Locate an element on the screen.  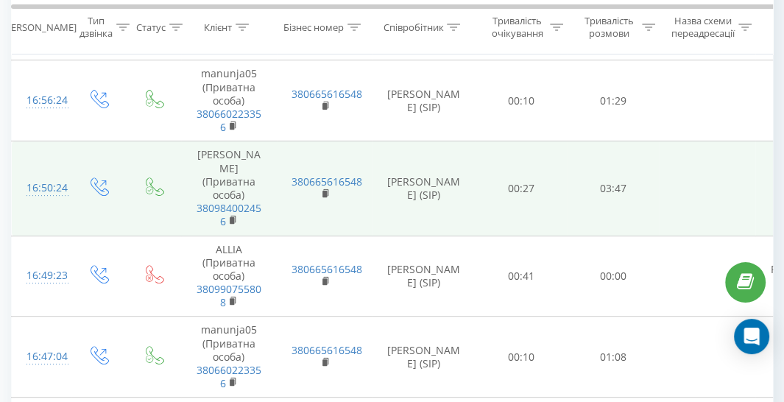
a: 380990755808 is located at coordinates (229, 295).